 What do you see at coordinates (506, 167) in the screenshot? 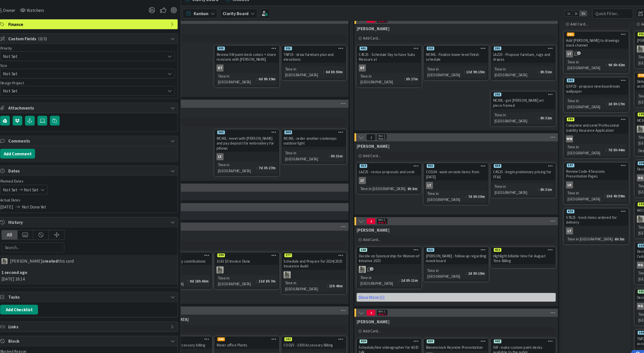
I see `div: 434C4S25 - begin preliminary pricing for FF&E` at bounding box center [506, 167].